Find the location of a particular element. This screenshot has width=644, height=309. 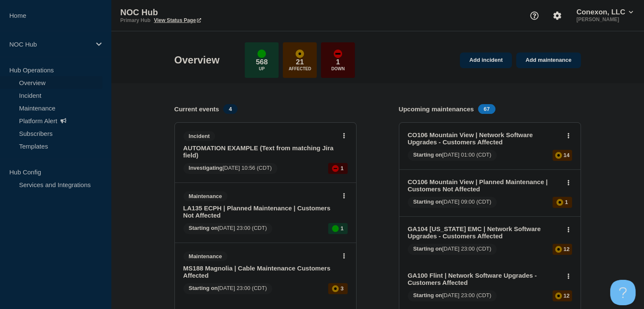

h4: Upcoming maintenances is located at coordinates (436, 109).